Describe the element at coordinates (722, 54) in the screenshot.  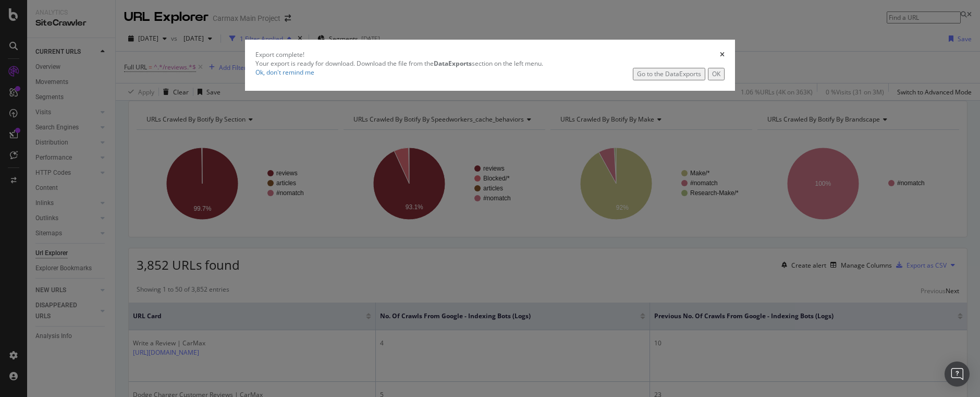
I see `div: times` at that location.